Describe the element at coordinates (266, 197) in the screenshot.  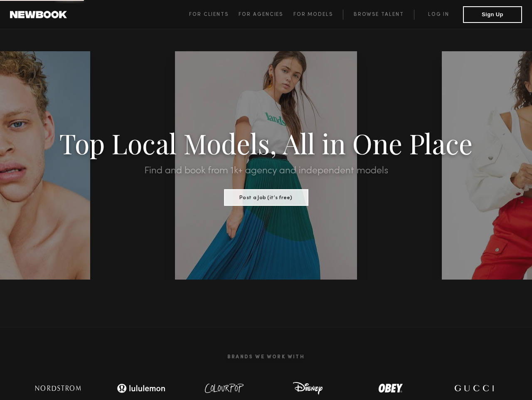
I see `a: Post a Job (it’s free)` at that location.